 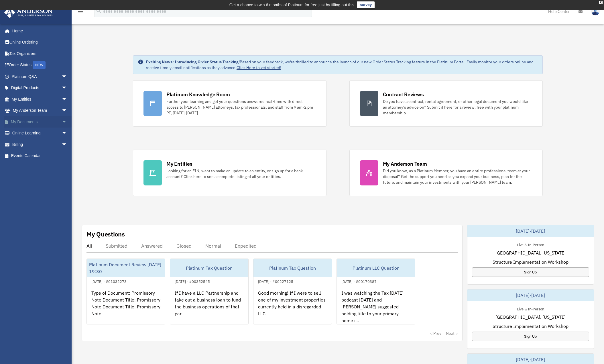 What do you see at coordinates (458, 176) in the screenshot?
I see `div: Did you know, as a Platinum Member, you have an entire professional team at your disposal? Get th...` at bounding box center [458, 176].